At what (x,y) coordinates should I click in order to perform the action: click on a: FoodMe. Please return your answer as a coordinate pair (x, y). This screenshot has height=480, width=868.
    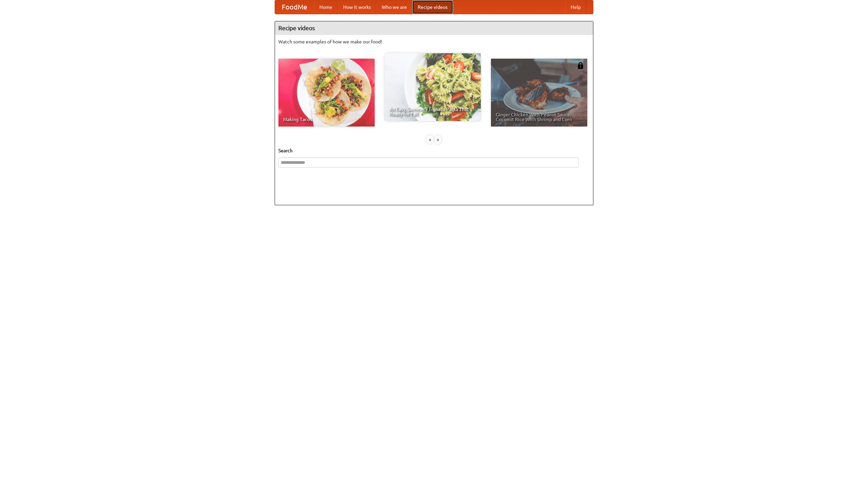
    Looking at the image, I should click on (294, 7).